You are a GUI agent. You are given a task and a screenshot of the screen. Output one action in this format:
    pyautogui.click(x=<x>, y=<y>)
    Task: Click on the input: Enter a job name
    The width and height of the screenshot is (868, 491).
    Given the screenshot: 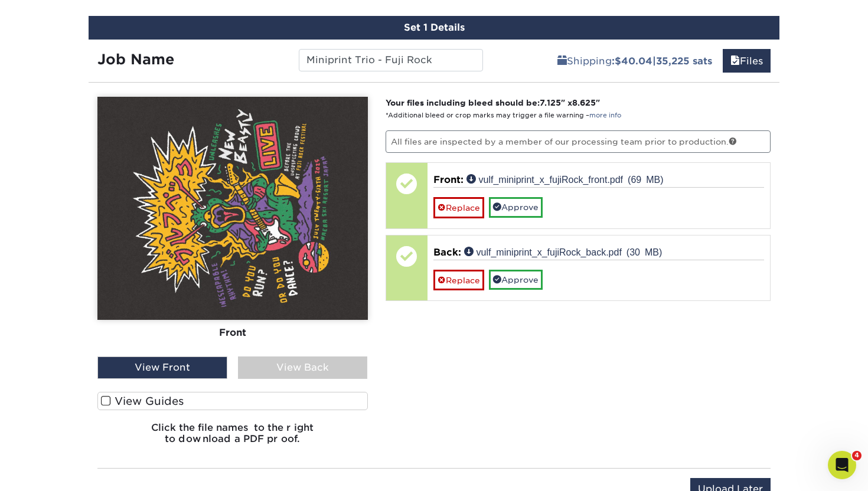 What is the action you would take?
    pyautogui.click(x=391, y=60)
    